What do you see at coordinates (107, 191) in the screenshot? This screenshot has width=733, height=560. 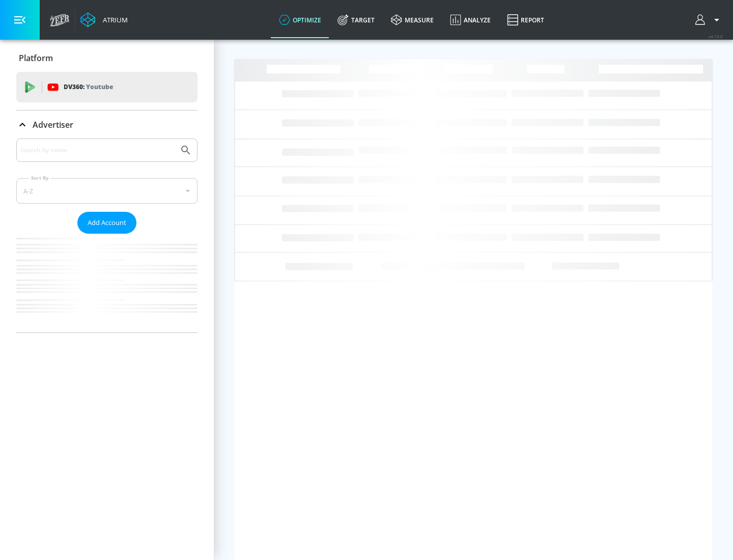 I see `div: A-Z` at bounding box center [107, 191].